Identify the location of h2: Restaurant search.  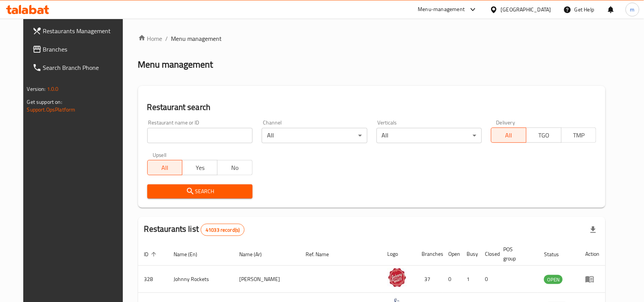
(372, 107).